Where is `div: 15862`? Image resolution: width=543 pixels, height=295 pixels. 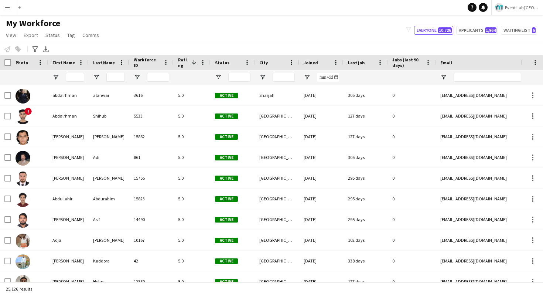 div: 15862 is located at coordinates (151, 136).